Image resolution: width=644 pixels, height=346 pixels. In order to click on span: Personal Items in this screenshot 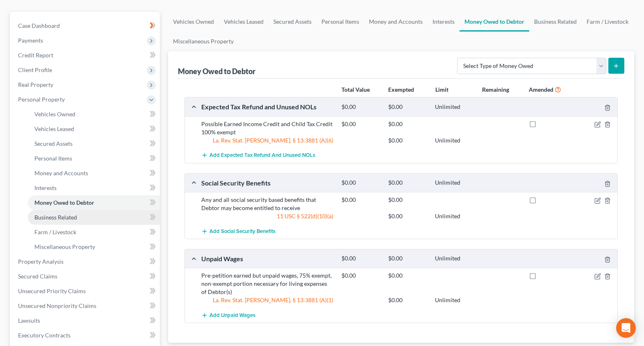, I will do `click(53, 158)`.